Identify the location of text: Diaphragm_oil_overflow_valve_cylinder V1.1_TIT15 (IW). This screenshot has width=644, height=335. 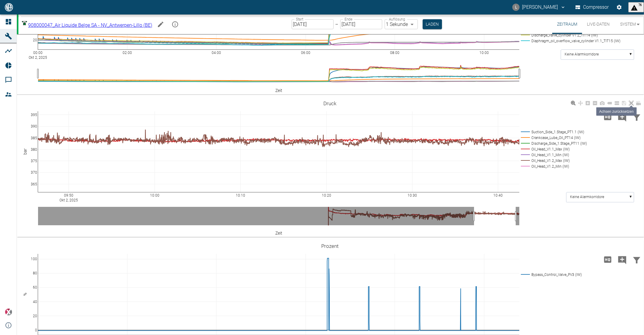
(576, 41).